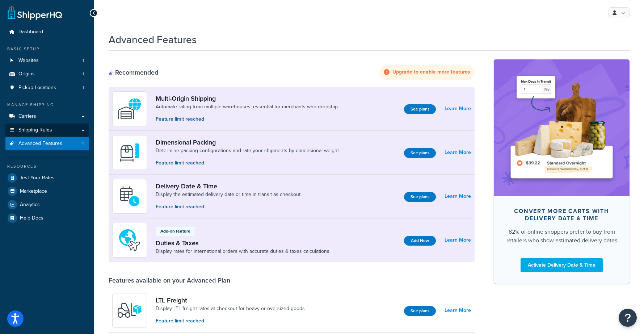 The height and width of the screenshot is (334, 644). I want to click on div: 82% of online shoppers prefer to buy from retailers who show estimated delivery dates, so click(562, 237).